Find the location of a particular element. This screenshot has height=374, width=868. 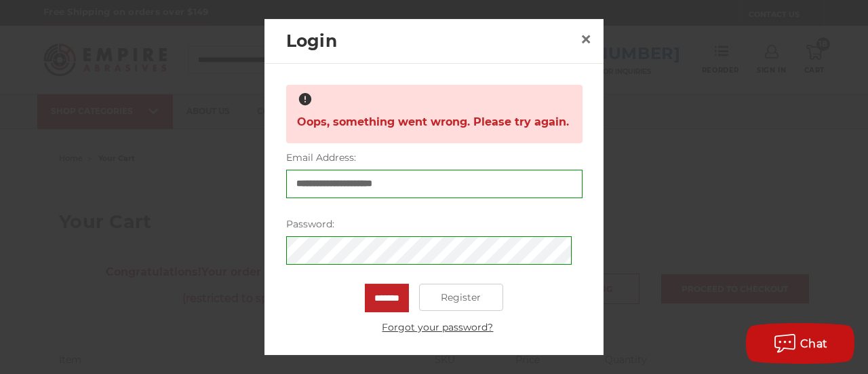

a: Register is located at coordinates (462, 297).